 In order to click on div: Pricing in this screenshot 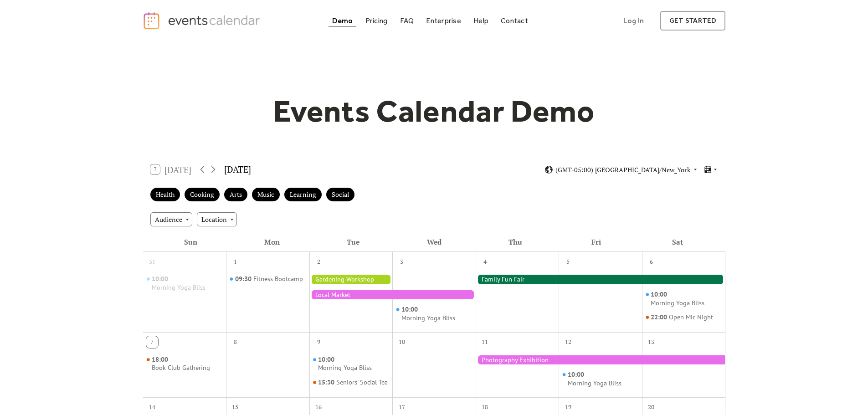, I will do `click(377, 20)`.